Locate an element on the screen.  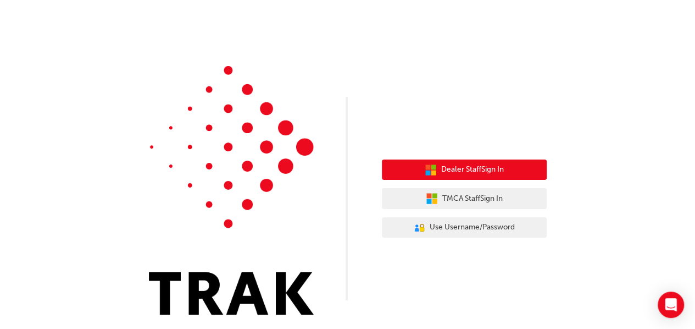
img: Trak is located at coordinates (231, 190).